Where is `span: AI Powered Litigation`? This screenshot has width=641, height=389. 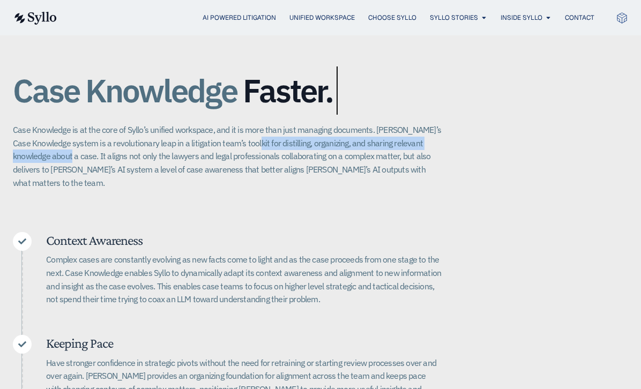 span: AI Powered Litigation is located at coordinates (239, 18).